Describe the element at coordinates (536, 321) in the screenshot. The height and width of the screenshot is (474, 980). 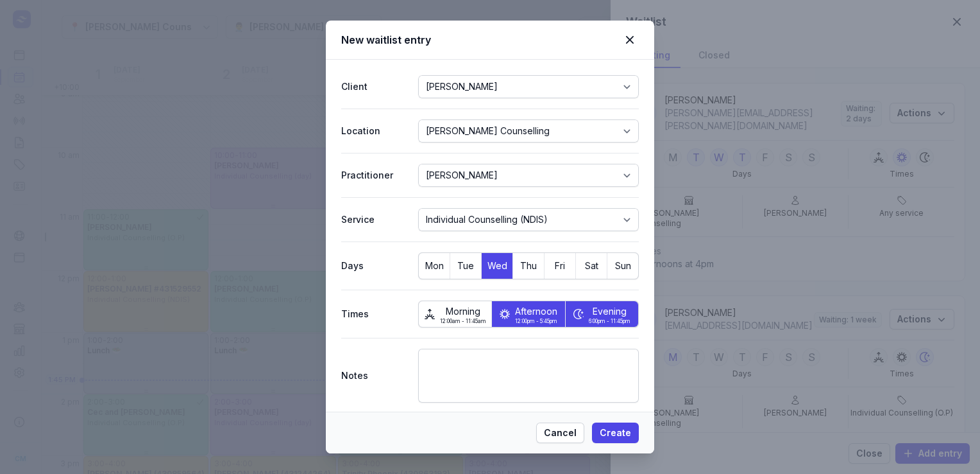
I see `span: 12:00pm - 5:45pm` at that location.